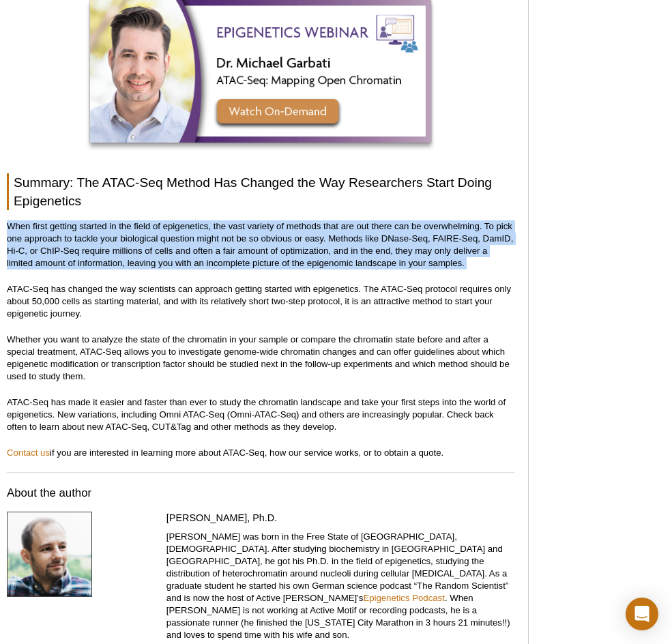  Describe the element at coordinates (261, 453) in the screenshot. I see `p: if you are interested in learning more about ATAC-Seq, how our service works, or to obtain a quote.` at that location.